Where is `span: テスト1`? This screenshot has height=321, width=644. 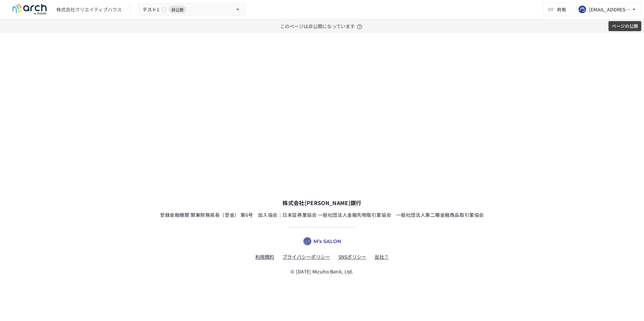 span: テスト1 is located at coordinates (151, 9).